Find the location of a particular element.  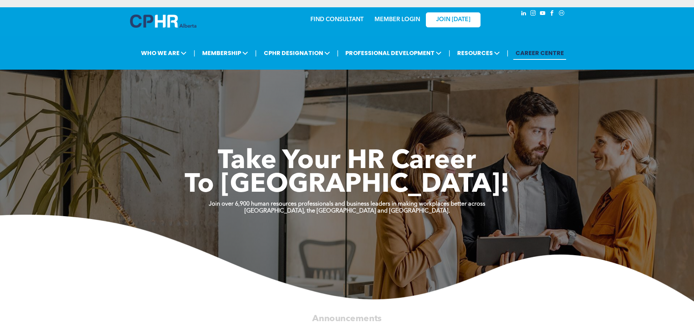

span: RESOURCES is located at coordinates (478, 53).